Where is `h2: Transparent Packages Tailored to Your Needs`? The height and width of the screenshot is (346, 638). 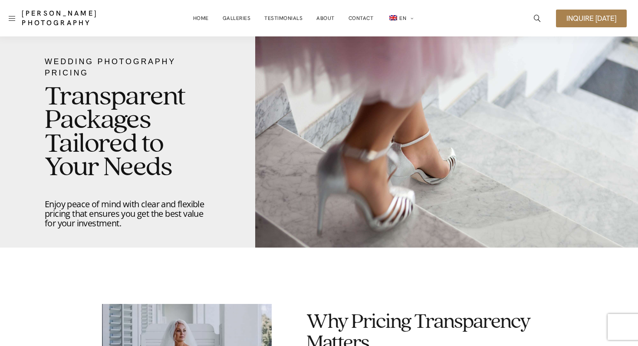 h2: Transparent Packages Tailored to Your Needs is located at coordinates (128, 133).